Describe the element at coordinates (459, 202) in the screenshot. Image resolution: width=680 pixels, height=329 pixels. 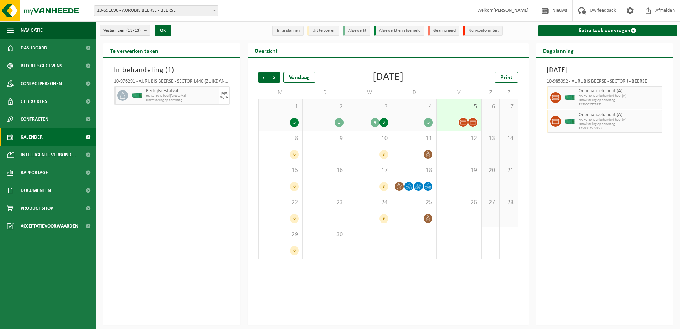
I see `span: 26` at that location.